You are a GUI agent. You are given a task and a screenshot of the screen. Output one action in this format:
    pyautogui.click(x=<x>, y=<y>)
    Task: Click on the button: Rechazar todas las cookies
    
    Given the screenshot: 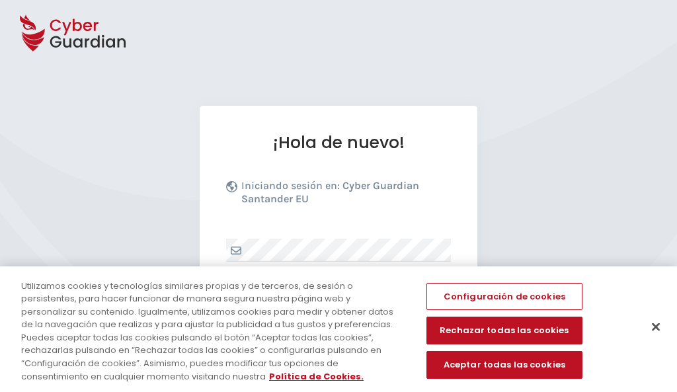 What is the action you would take?
    pyautogui.click(x=504, y=331)
    